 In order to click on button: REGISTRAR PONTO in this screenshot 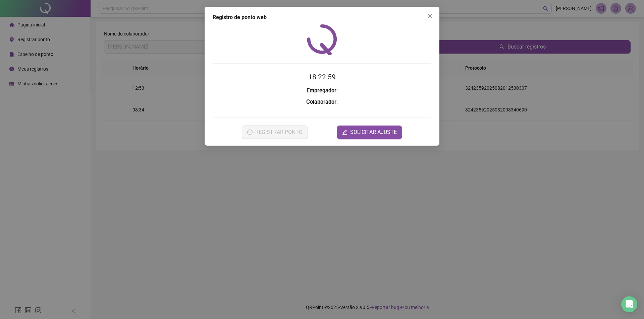, I will do `click(275, 132)`.